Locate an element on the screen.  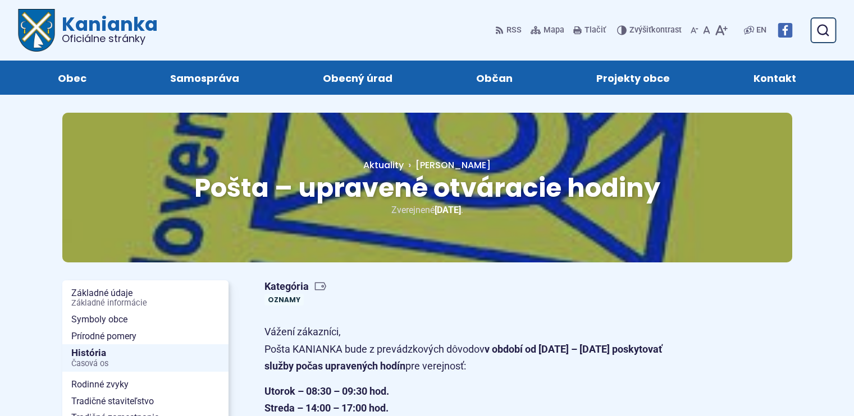
span: Kontakt is located at coordinates (774, 77).